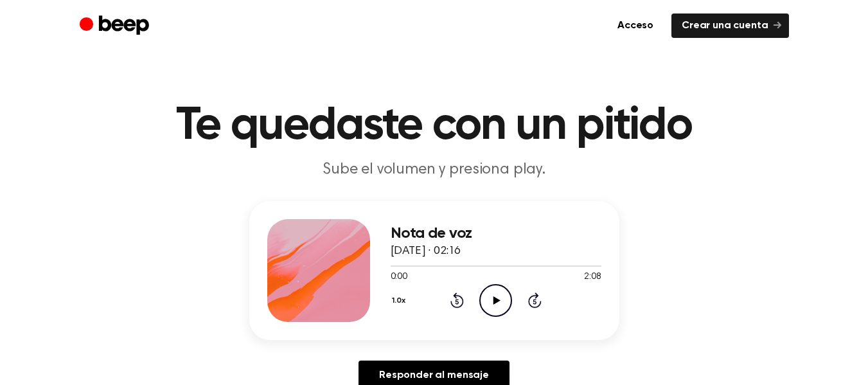  What do you see at coordinates (399, 277) in the screenshot?
I see `font: 0:00` at bounding box center [399, 277].